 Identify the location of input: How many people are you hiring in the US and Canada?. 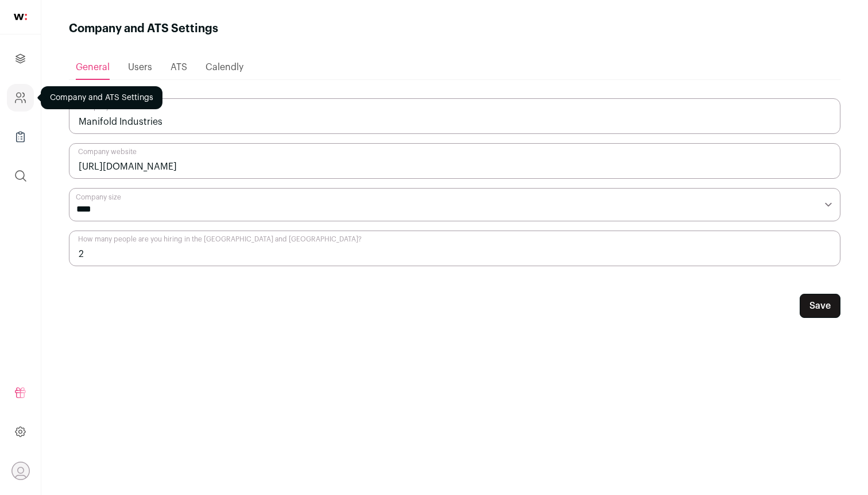
(455, 249).